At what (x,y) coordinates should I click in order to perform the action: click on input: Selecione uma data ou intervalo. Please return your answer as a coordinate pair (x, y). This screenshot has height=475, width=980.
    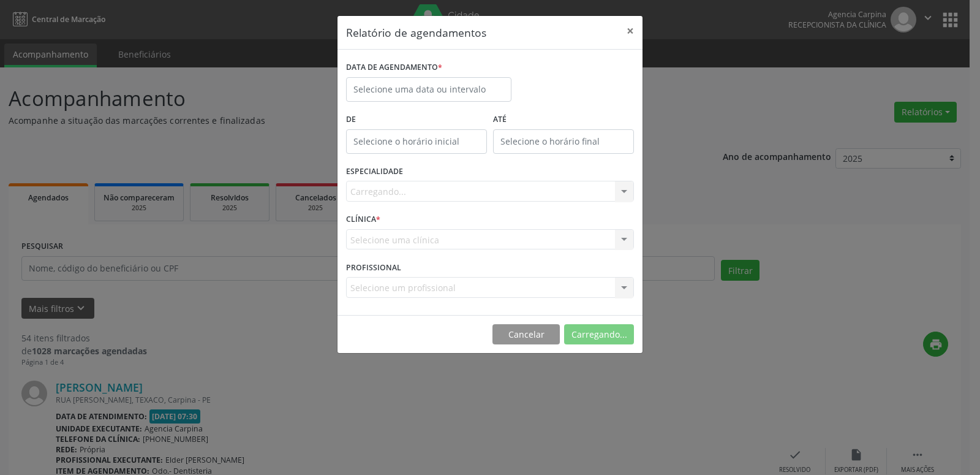
    Looking at the image, I should click on (429, 90).